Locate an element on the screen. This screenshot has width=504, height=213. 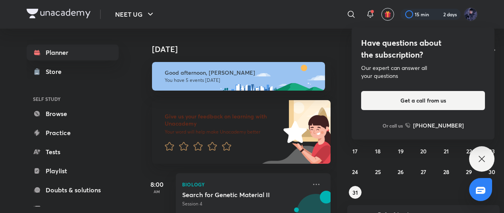
abbr: August 17, 2025 is located at coordinates (355, 151).